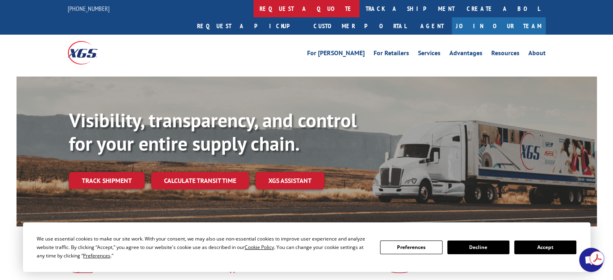 The image size is (613, 280). Describe the element at coordinates (290, 181) in the screenshot. I see `a: XGS ASSISTANT` at that location.